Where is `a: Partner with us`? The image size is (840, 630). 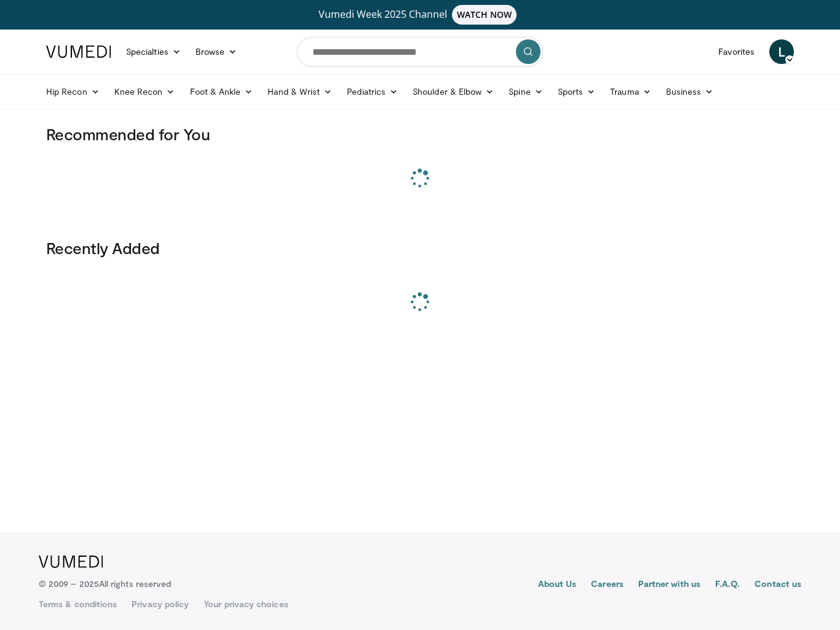 a: Partner with us is located at coordinates (670, 586).